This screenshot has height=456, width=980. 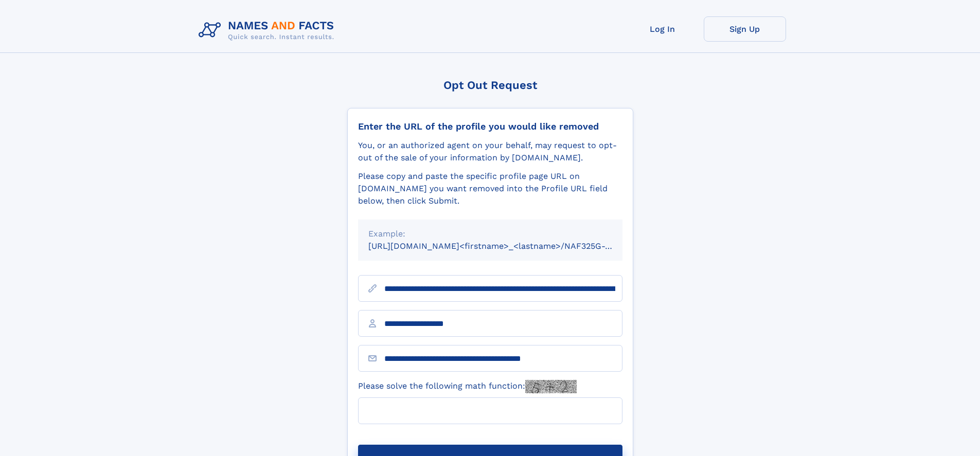 What do you see at coordinates (490, 127) in the screenshot?
I see `div: Enter the URL of the profile you would like removed` at bounding box center [490, 127].